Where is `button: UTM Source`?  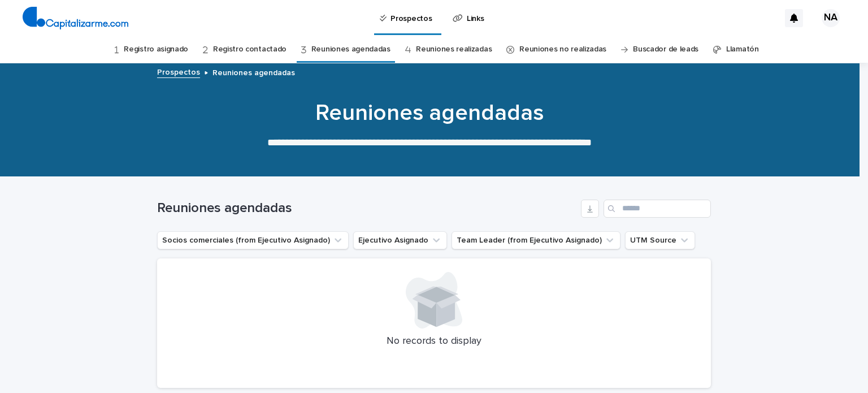
button: UTM Source is located at coordinates (660, 241).